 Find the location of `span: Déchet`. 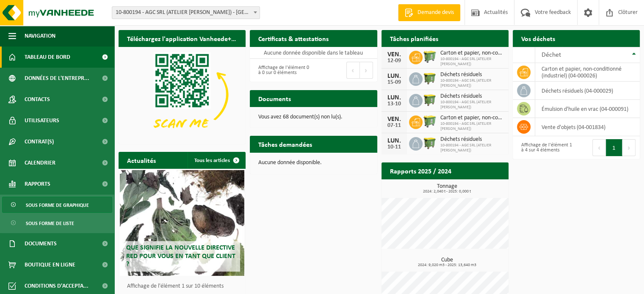

span: Déchet is located at coordinates (551, 55).